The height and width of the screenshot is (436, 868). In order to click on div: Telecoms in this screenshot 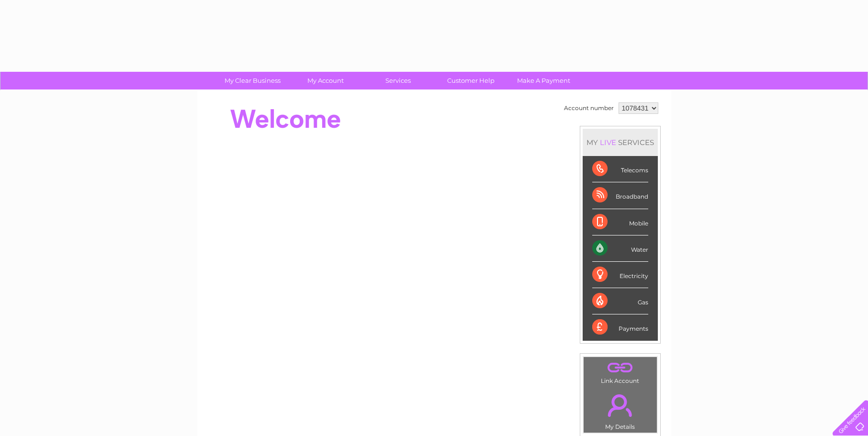, I will do `click(620, 169)`.